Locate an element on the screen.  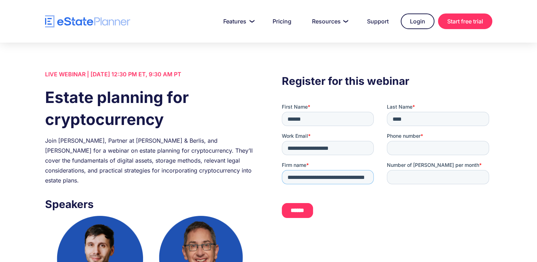
h3: Speakers is located at coordinates (150, 204).